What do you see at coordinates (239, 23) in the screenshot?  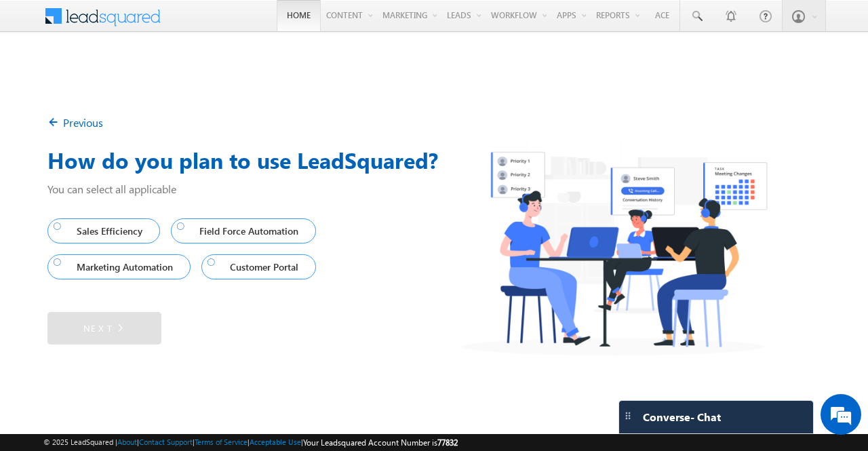 I see `div: Minimize live chat window` at bounding box center [239, 23].